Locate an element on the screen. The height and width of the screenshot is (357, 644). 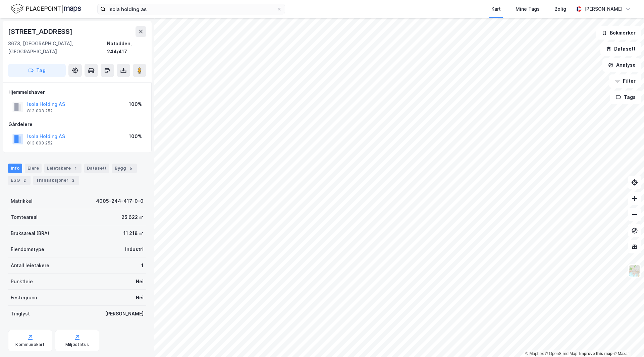
div: Eiere is located at coordinates (33, 168).